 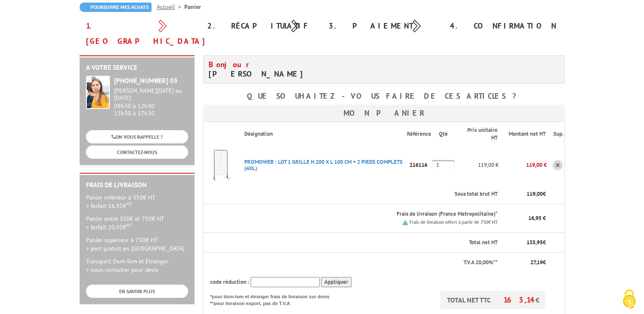 I want to click on th: Qté, so click(x=442, y=134).